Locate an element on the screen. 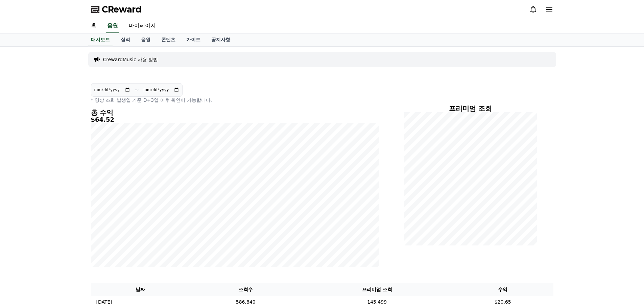  h4: 프리미엄 조회 is located at coordinates (470, 109).